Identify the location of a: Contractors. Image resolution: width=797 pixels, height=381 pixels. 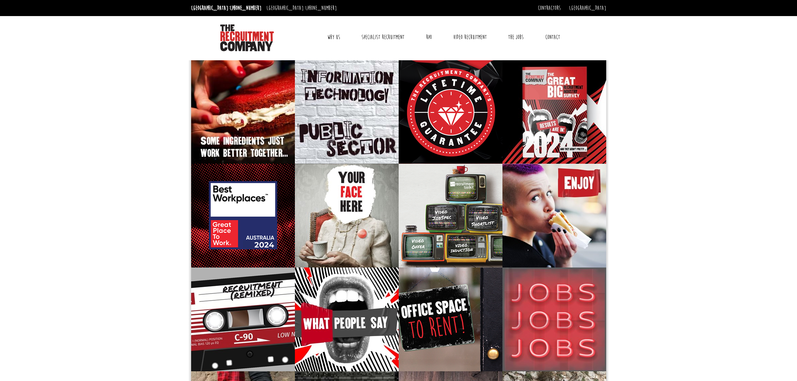
(549, 8).